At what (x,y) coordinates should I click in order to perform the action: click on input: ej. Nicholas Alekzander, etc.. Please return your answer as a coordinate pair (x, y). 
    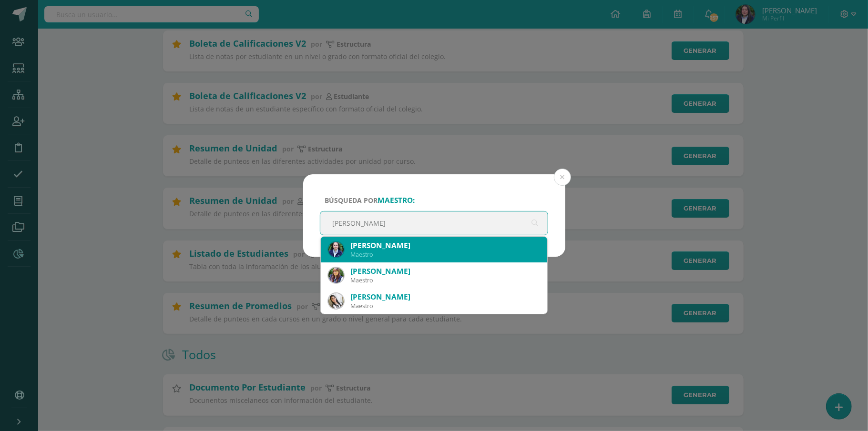
    Looking at the image, I should click on (434, 223).